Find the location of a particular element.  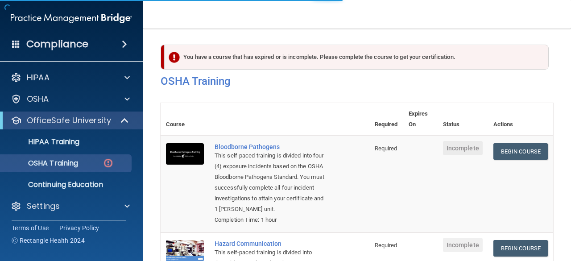

div: Bloodborne Pathogens is located at coordinates (269, 147).